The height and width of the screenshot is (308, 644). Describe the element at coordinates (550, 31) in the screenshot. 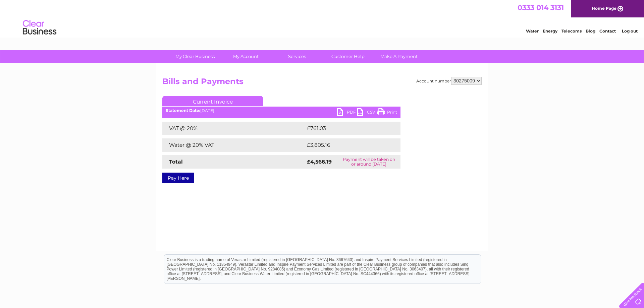

I see `a: Energy` at that location.